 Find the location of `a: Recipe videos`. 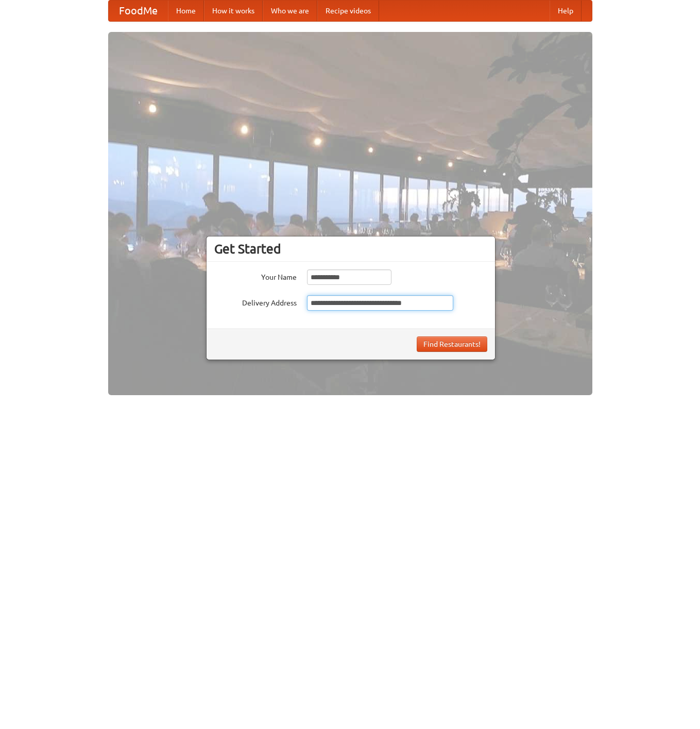

a: Recipe videos is located at coordinates (349, 11).